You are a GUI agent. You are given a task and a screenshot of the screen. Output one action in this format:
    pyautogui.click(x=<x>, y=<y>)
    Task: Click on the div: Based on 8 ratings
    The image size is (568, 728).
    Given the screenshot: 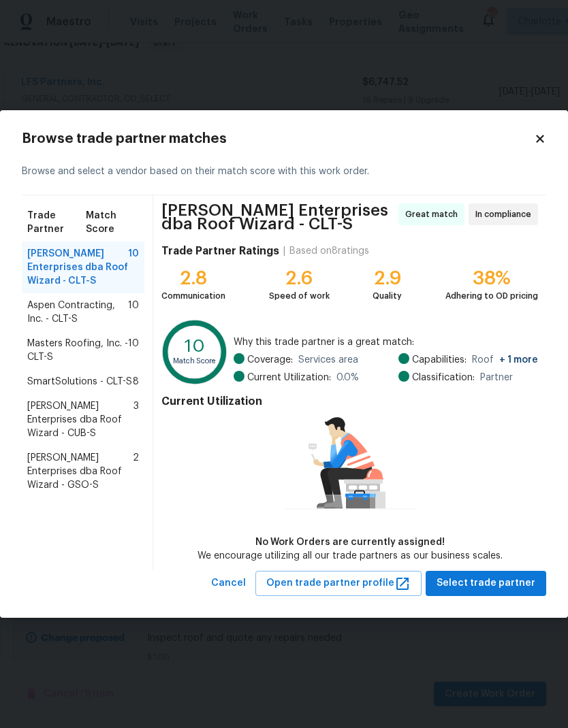 What is the action you would take?
    pyautogui.click(x=329, y=251)
    